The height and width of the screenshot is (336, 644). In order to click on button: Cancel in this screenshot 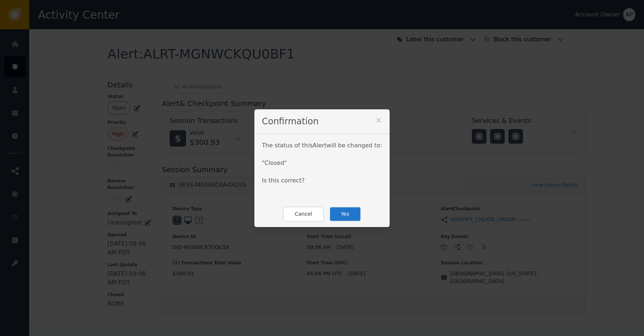, I will do `click(303, 214)`.